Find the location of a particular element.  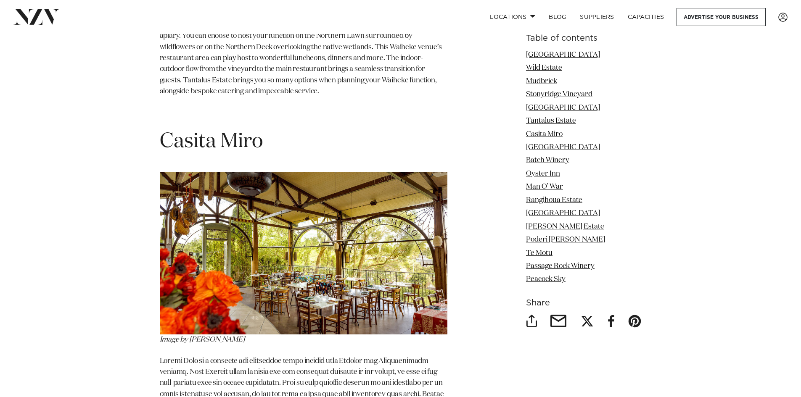

a: Rangihoua Estate is located at coordinates (554, 200).